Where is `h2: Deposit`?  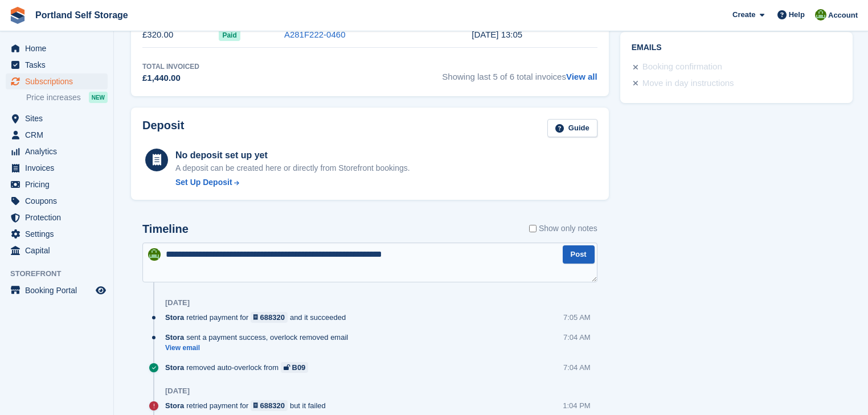 h2: Deposit is located at coordinates (163, 128).